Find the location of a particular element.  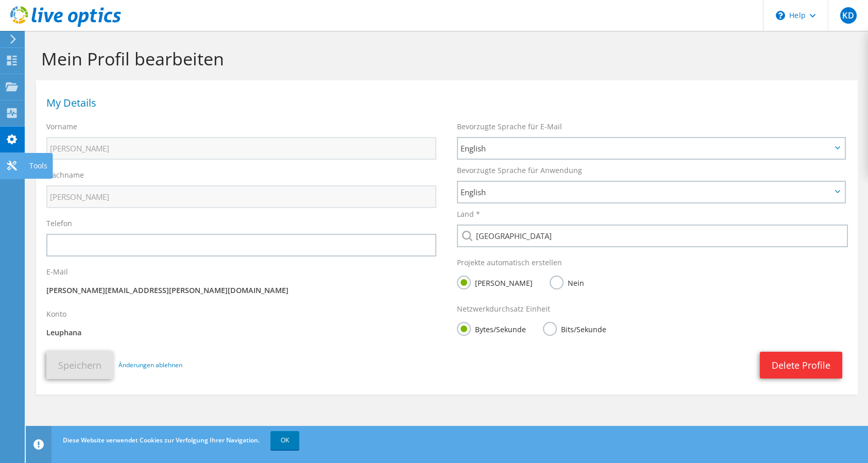

label: Land * is located at coordinates (468, 214).